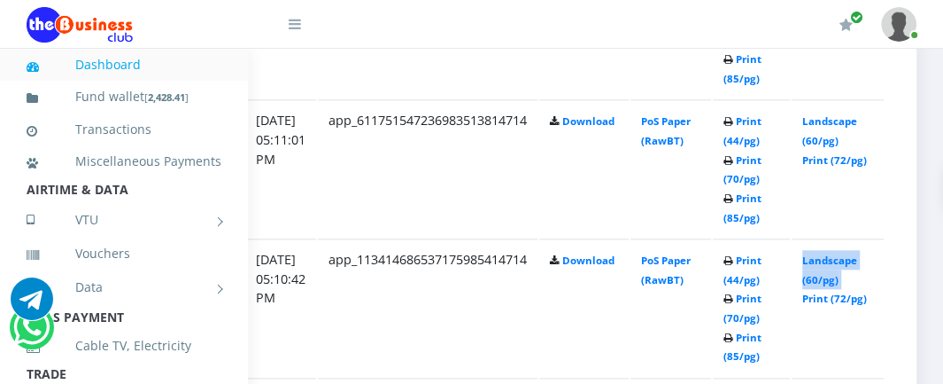 The height and width of the screenshot is (384, 943). What do you see at coordinates (124, 346) in the screenshot?
I see `a: Cable TV, Electricity` at bounding box center [124, 346].